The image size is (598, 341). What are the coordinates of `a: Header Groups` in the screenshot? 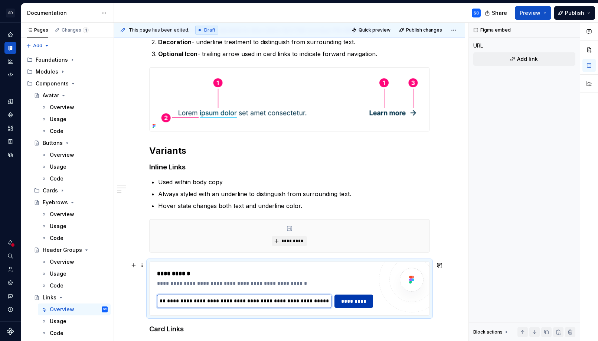 It's located at (70, 250).